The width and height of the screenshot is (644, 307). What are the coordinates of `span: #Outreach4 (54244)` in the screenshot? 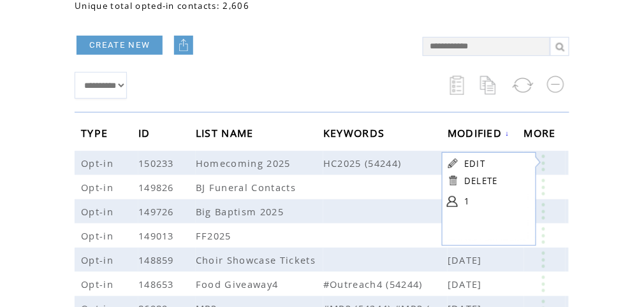 It's located at (385, 285).